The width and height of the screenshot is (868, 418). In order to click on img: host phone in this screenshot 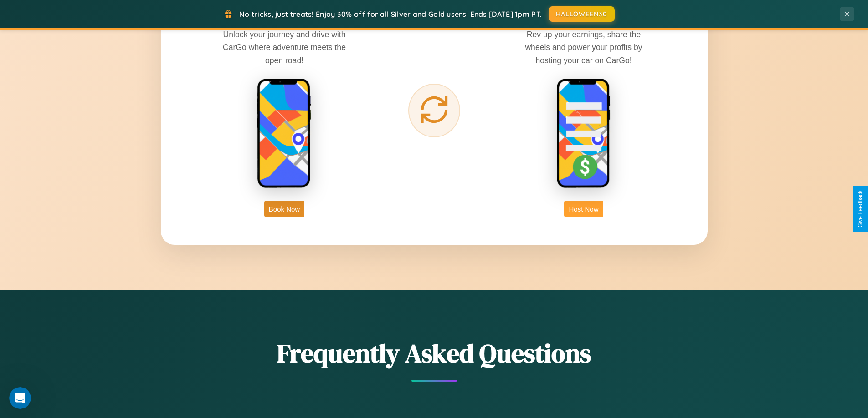, I will do `click(583, 134)`.